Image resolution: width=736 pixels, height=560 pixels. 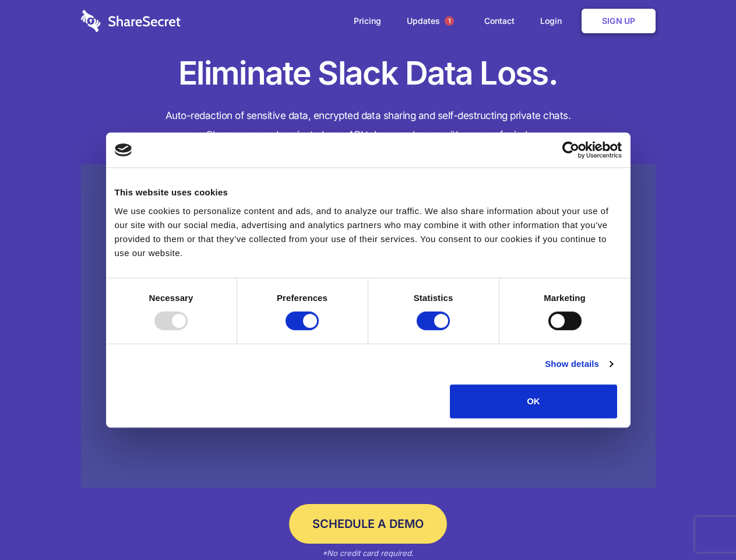 I want to click on strong: Necessary, so click(x=172, y=298).